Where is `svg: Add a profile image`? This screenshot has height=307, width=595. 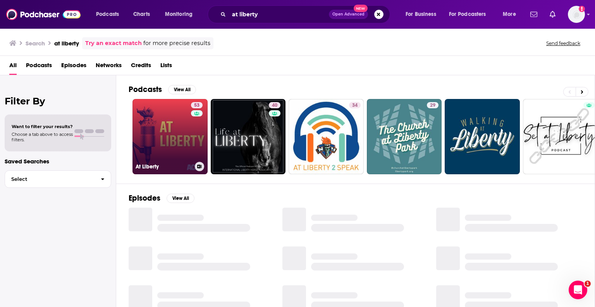
svg: Add a profile image is located at coordinates (582, 9).